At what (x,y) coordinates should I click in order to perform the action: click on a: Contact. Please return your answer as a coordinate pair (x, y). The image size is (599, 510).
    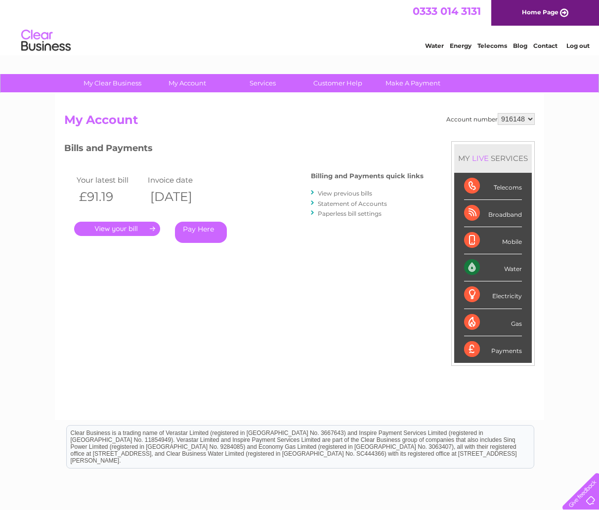
    Looking at the image, I should click on (545, 45).